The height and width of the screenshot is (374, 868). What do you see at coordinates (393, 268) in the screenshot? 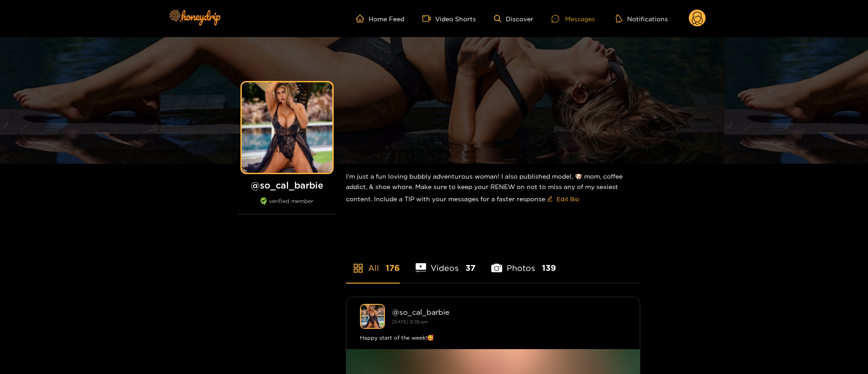
I see `span: 176` at bounding box center [393, 268].